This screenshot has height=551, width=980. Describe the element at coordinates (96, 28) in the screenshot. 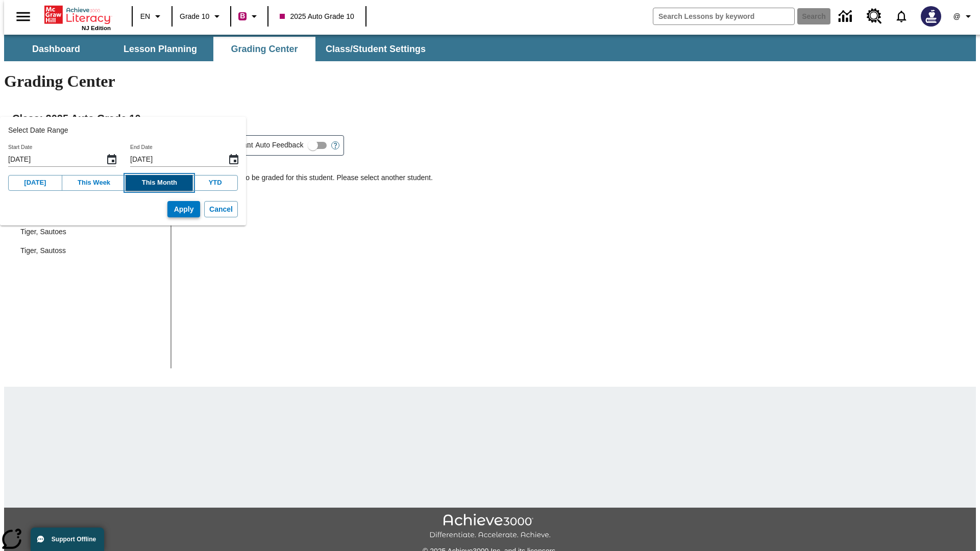

I see `span: NJ Edition` at that location.